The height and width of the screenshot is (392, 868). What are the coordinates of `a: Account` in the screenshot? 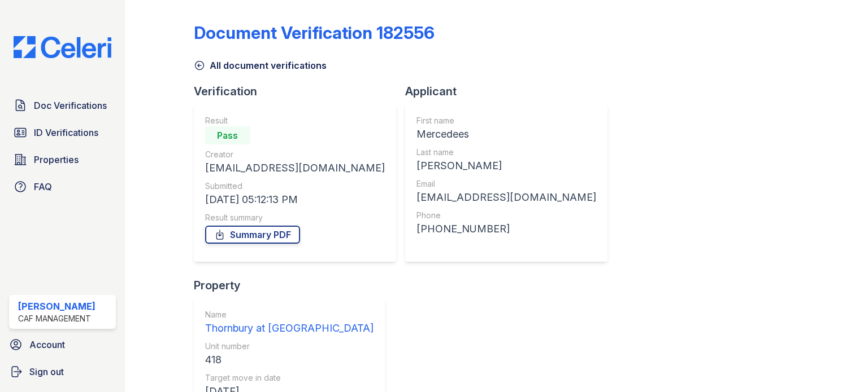 It's located at (63, 345).